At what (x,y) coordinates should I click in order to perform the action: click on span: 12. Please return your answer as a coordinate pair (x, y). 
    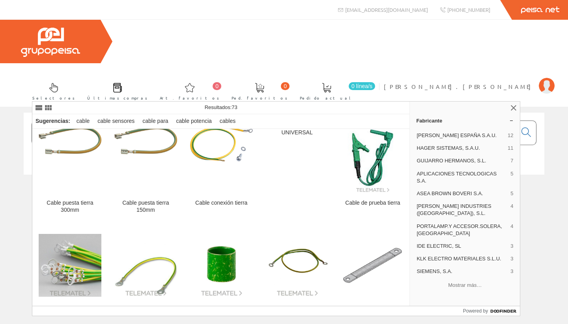
    Looking at the image, I should click on (511, 135).